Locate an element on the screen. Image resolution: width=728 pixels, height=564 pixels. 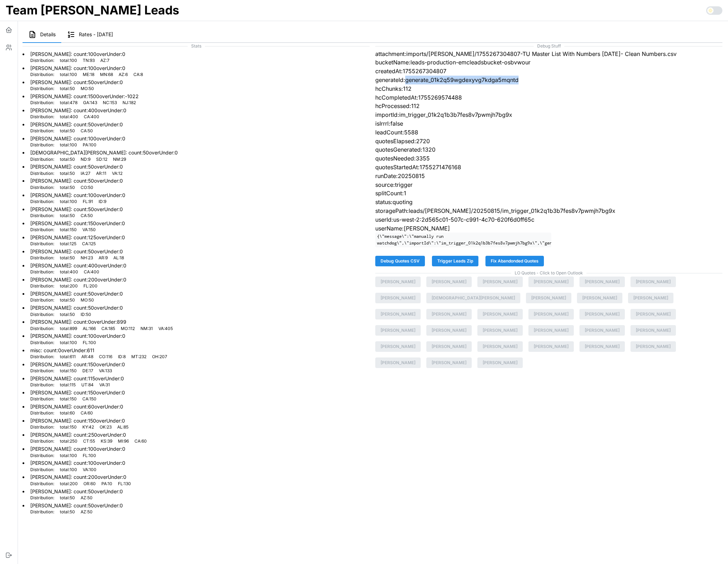
p: status:quoting is located at coordinates (549, 202).